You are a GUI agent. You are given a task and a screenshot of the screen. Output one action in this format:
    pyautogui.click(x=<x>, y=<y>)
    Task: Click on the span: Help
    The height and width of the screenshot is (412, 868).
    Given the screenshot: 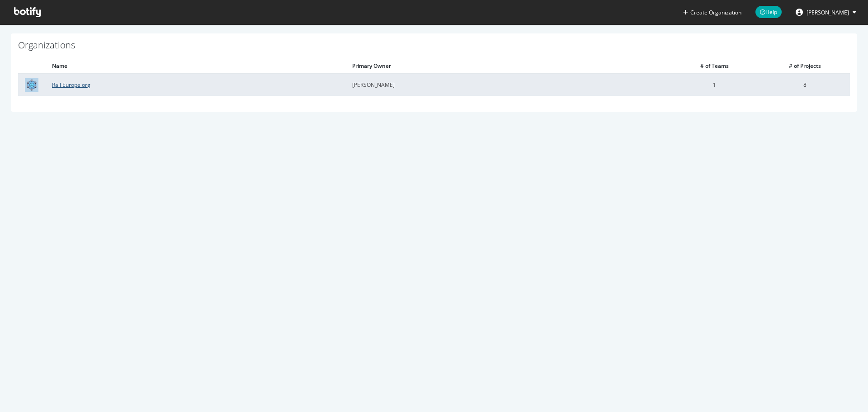 What is the action you would take?
    pyautogui.click(x=769, y=12)
    